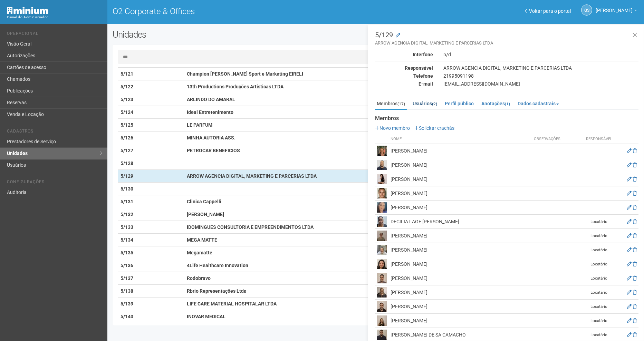 This screenshot has height=341, width=644. Describe the element at coordinates (231, 304) in the screenshot. I see `strong: LIFE CARE MATERIAL HOSPITALAR LTDA` at that location.